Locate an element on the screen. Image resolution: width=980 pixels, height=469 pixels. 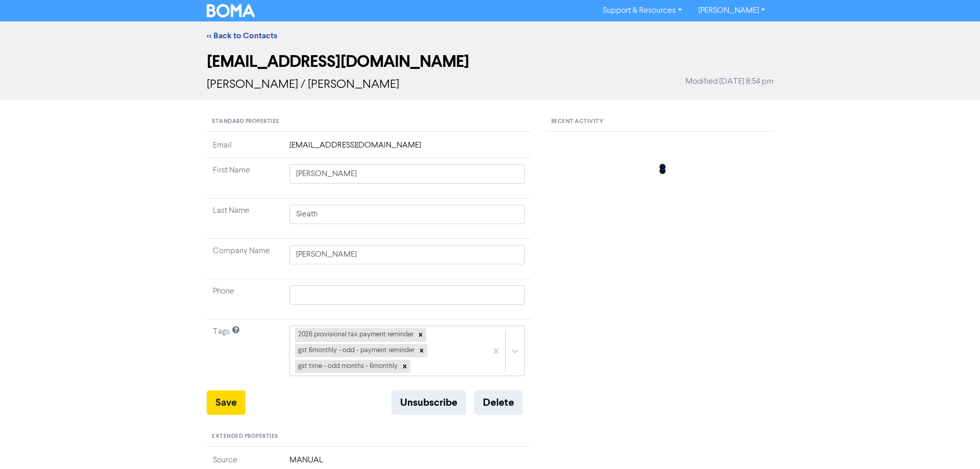
td: Company Name is located at coordinates (245, 259).